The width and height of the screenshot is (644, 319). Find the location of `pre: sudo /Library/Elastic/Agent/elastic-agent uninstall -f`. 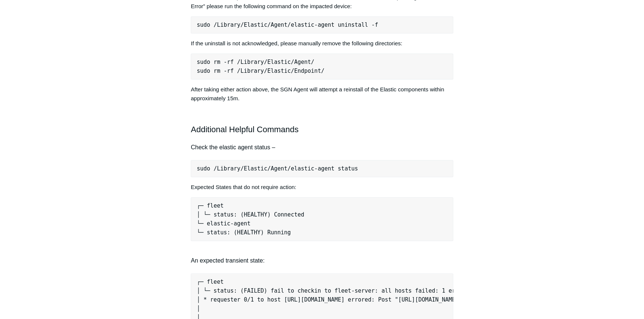

pre: sudo /Library/Elastic/Agent/elastic-agent uninstall -f is located at coordinates (322, 25).